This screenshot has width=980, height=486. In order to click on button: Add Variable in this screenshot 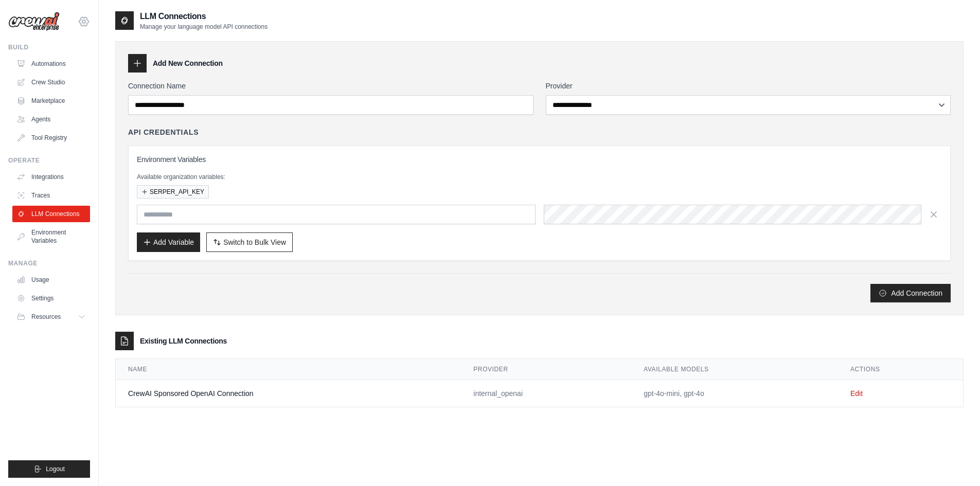, I will do `click(168, 242)`.